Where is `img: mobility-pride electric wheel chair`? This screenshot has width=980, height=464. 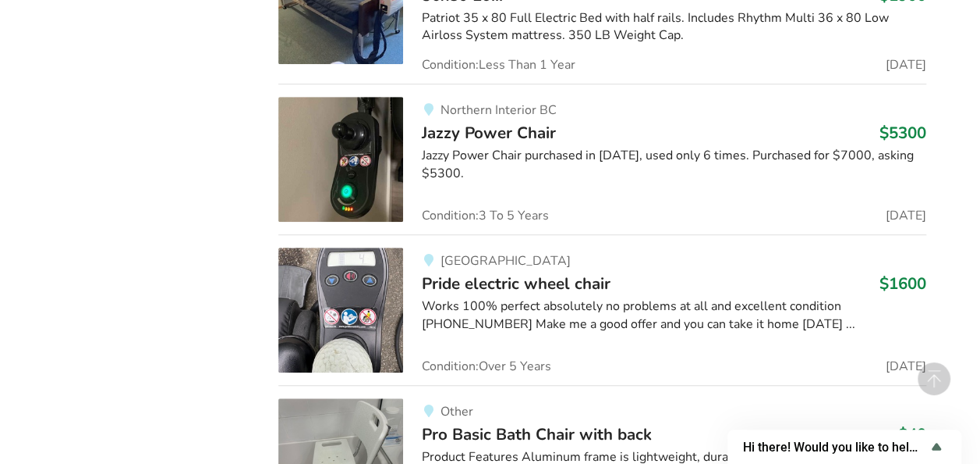
img: mobility-pride electric wheel chair is located at coordinates (341, 310).